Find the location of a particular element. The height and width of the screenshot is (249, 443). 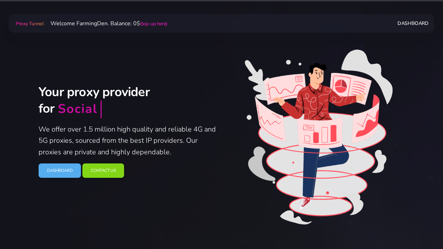

a: Contact Us is located at coordinates (103, 170).